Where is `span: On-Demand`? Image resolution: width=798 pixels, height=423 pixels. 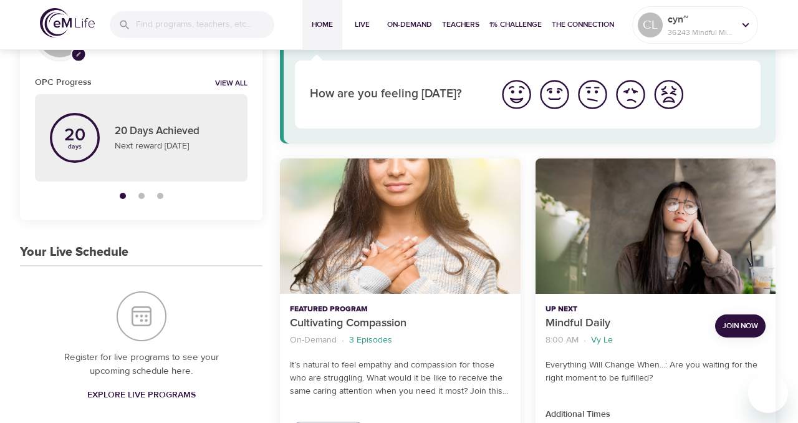
span: On-Demand is located at coordinates (410, 24).